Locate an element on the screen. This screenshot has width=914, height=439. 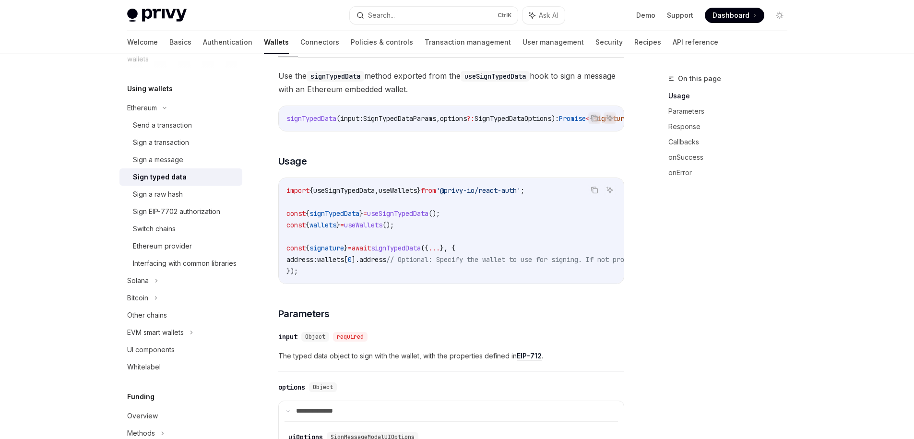
span: signature is located at coordinates (327, 248).